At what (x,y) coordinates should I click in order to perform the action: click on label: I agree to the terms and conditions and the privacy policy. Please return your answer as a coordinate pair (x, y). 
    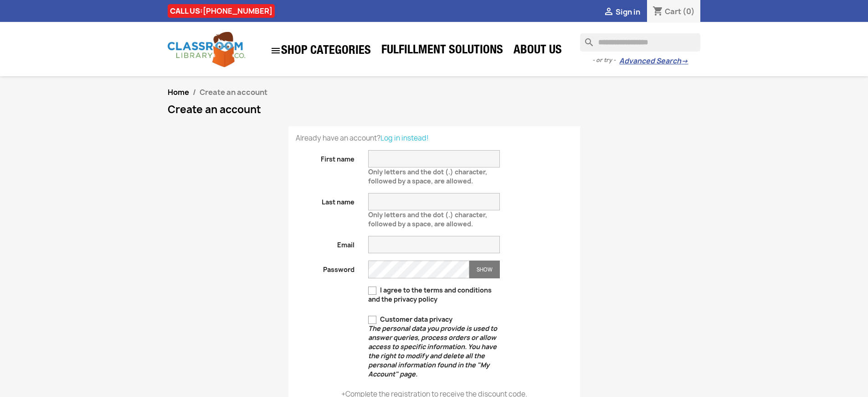
    Looking at the image, I should click on (433, 294).